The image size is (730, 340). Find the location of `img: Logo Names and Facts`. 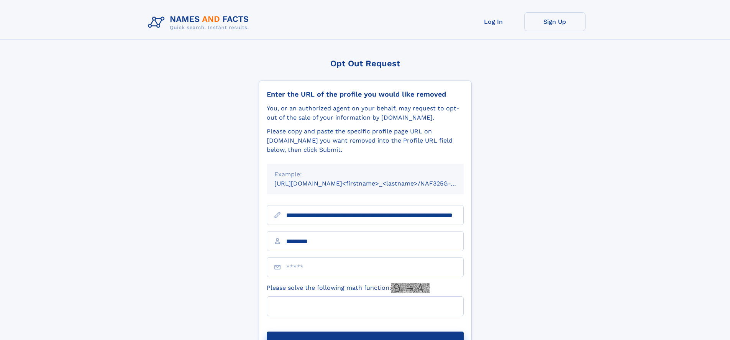

img: Logo Names and Facts is located at coordinates (200, 23).